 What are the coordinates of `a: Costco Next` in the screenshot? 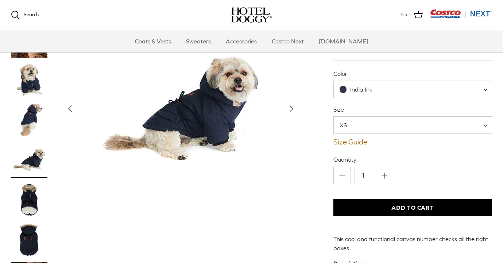 It's located at (288, 41).